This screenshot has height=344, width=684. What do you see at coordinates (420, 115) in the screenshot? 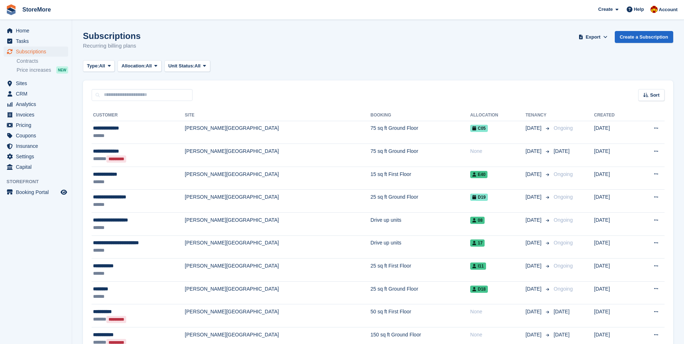
I see `th: Booking` at bounding box center [420, 115].